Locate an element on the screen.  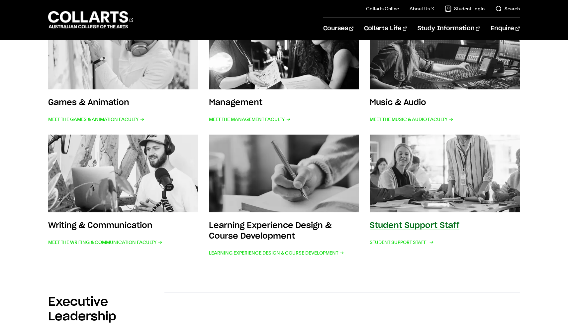
a: Writing & Communication Meet the Writing & Communication Faculty is located at coordinates (123, 196).